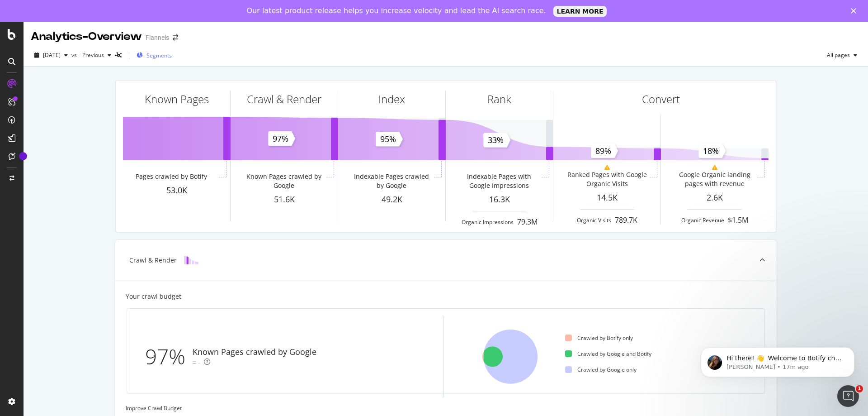 The width and height of the screenshot is (868, 416). I want to click on span: Previous, so click(91, 55).